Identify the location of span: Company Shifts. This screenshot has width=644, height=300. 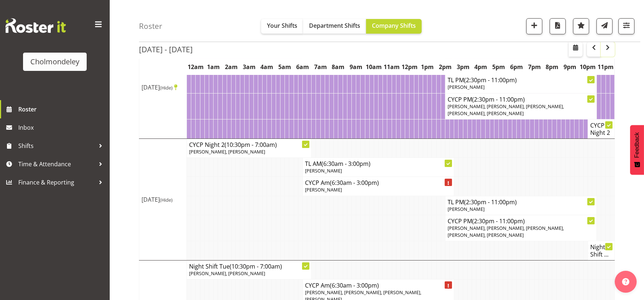
(394, 26).